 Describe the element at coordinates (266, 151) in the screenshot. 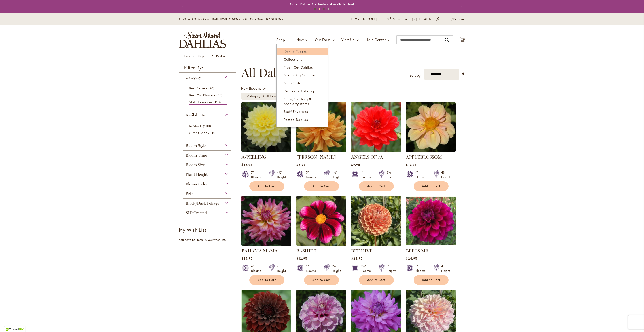

I see `a: A-Peeling` at that location.